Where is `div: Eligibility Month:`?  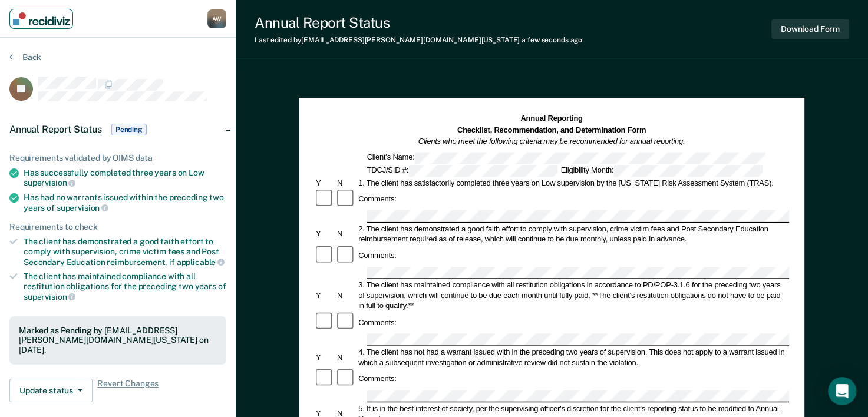
div: Eligibility Month: is located at coordinates (661, 171).